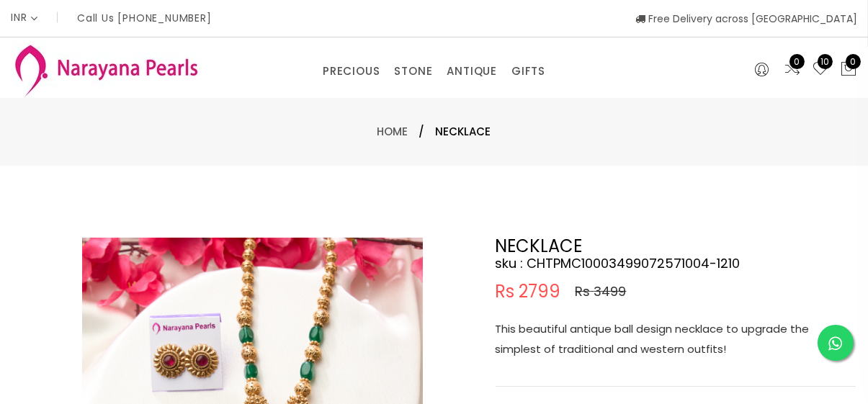 This screenshot has width=868, height=404. Describe the element at coordinates (849, 70) in the screenshot. I see `button: 0` at that location.